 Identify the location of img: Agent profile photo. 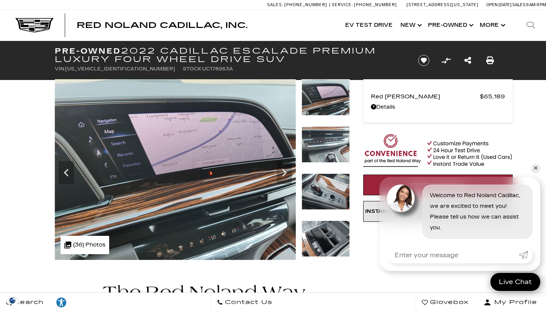
(401, 198).